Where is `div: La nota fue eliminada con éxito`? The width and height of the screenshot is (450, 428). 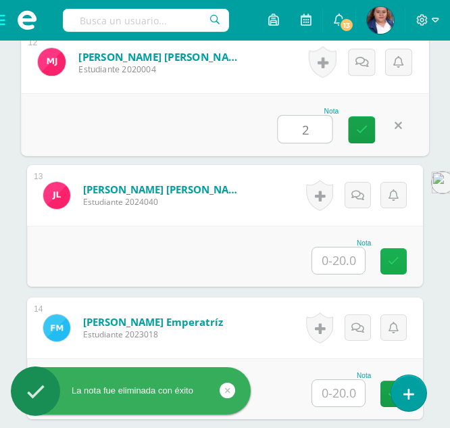 div: La nota fue eliminada con éxito is located at coordinates (131, 391).